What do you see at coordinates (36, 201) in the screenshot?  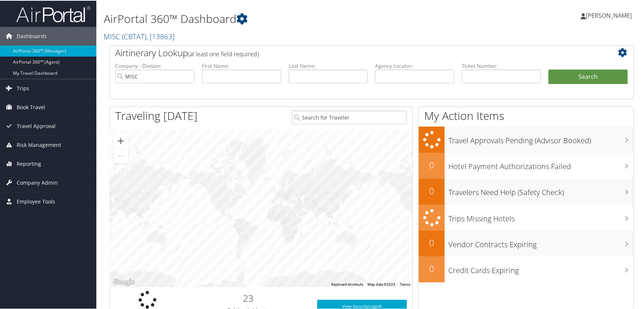 I see `span: Employee Tools` at bounding box center [36, 201].